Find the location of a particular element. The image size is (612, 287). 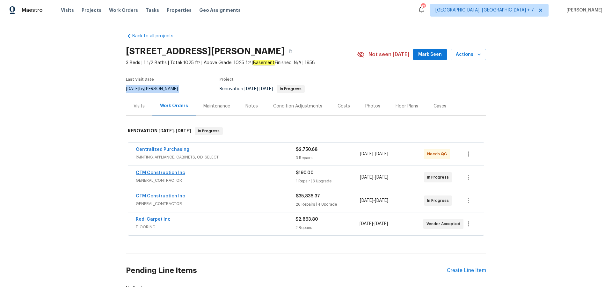

div: Maintenance is located at coordinates (217, 106).